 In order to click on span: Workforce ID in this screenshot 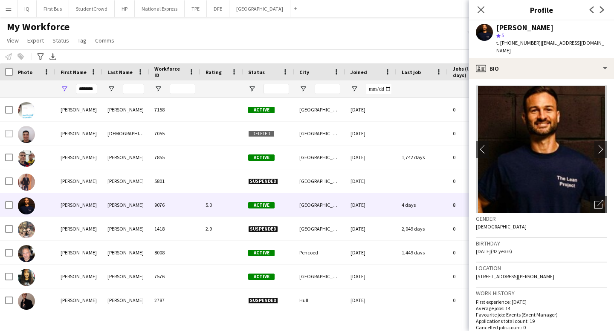, I will do `click(170, 72)`.